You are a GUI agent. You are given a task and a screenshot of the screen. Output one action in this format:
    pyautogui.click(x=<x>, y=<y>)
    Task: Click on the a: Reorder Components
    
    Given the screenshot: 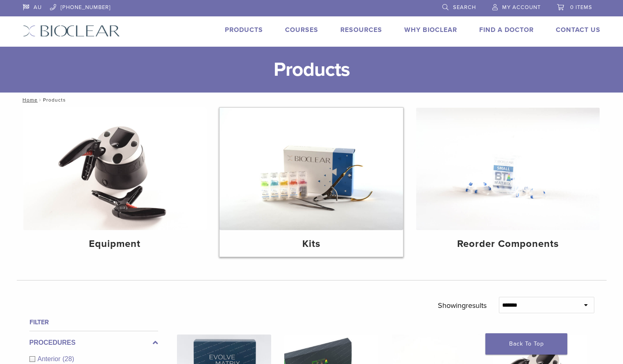 What is the action you would take?
    pyautogui.click(x=508, y=182)
    